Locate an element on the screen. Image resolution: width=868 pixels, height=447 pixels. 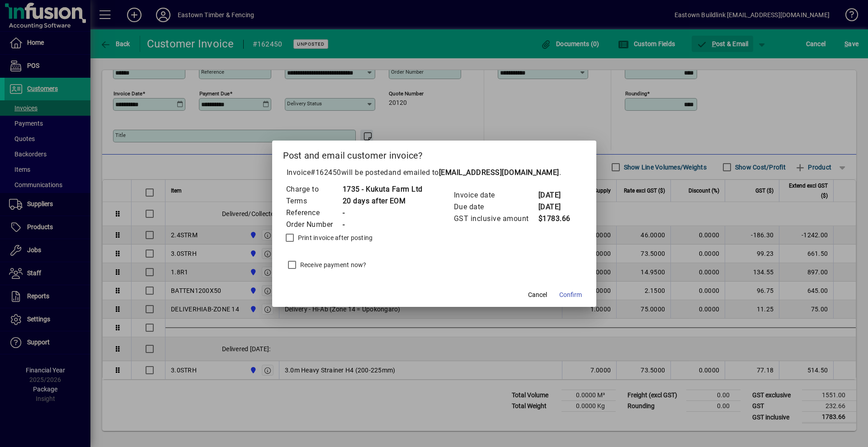
td: Charge to is located at coordinates (314, 189).